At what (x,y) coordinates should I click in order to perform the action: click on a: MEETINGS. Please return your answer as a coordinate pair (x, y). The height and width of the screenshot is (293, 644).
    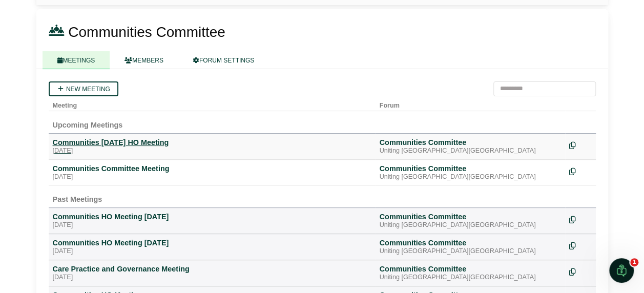
    Looking at the image, I should click on (76, 60).